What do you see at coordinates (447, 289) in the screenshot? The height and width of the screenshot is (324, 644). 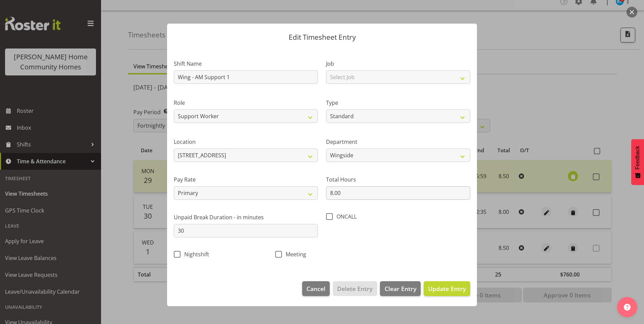 I see `span: Update Entry` at bounding box center [447, 289].